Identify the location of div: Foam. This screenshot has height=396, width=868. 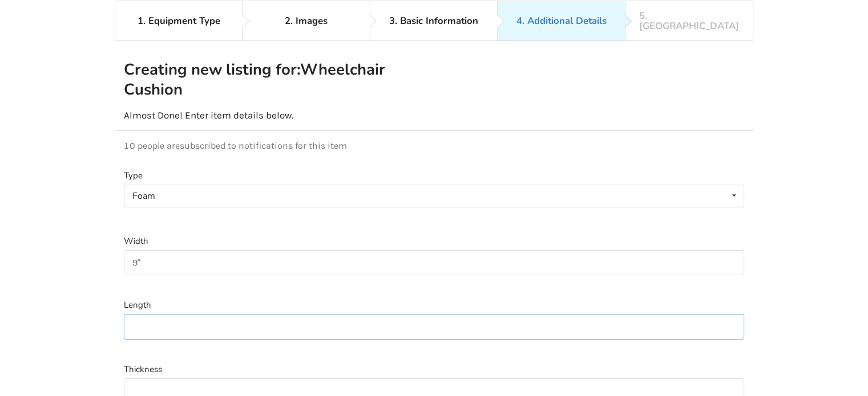
(144, 196).